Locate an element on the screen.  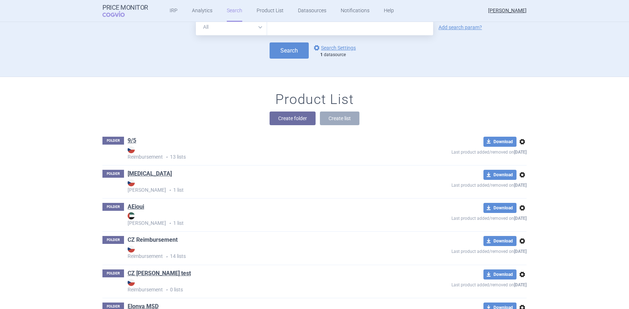
a: Add search param? is located at coordinates (460, 27).